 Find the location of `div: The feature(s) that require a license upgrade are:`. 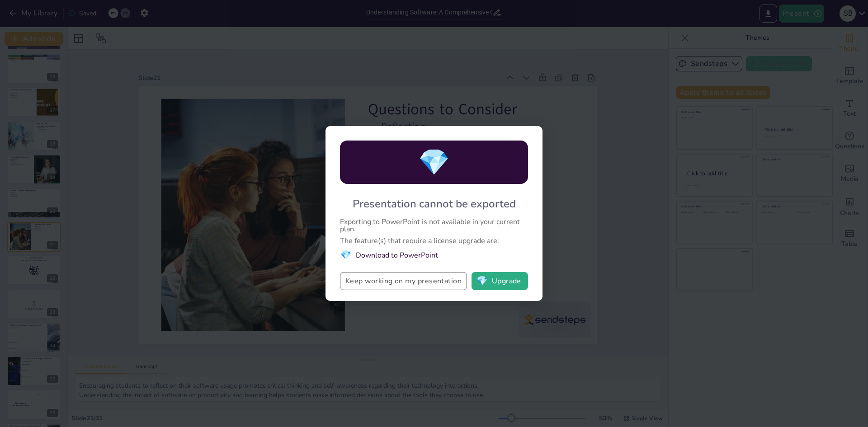

div: The feature(s) that require a license upgrade are: is located at coordinates (434, 240).